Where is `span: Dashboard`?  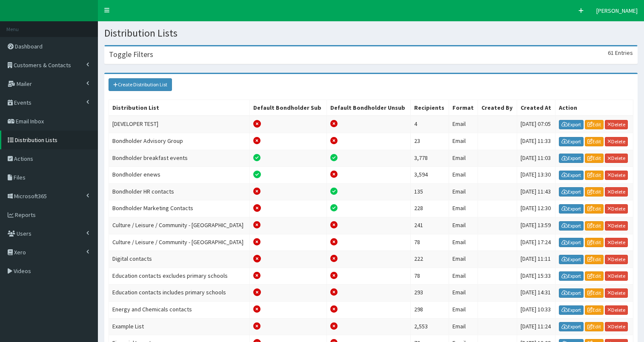 span: Dashboard is located at coordinates (29, 47).